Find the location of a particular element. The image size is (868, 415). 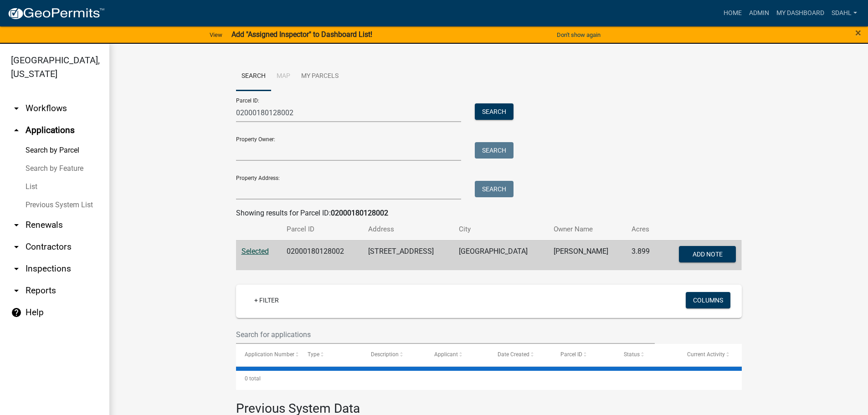

span: Selected is located at coordinates (255, 251).